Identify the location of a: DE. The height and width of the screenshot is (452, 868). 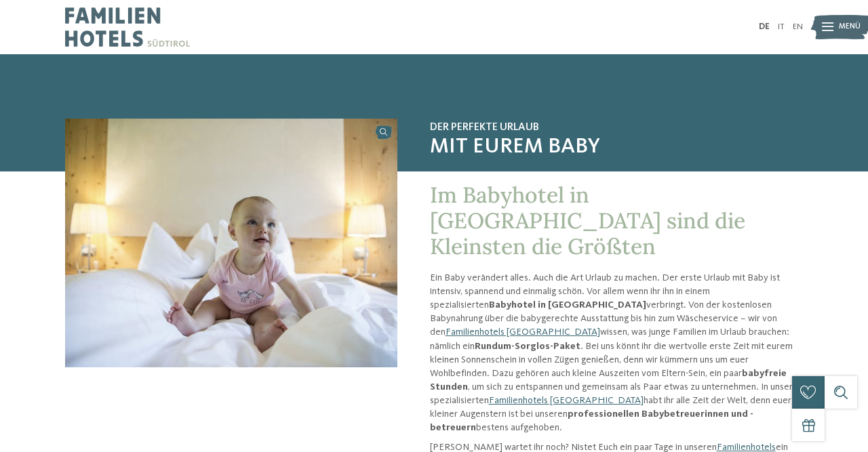
(764, 26).